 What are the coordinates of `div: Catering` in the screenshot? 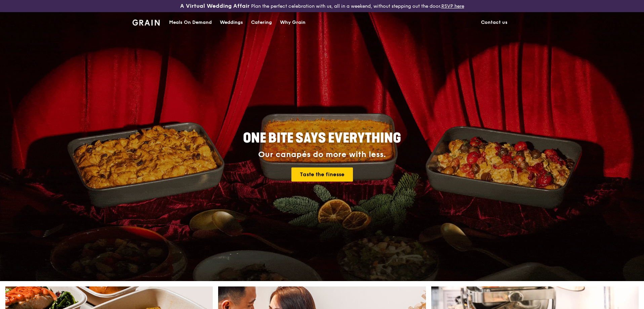 It's located at (261, 23).